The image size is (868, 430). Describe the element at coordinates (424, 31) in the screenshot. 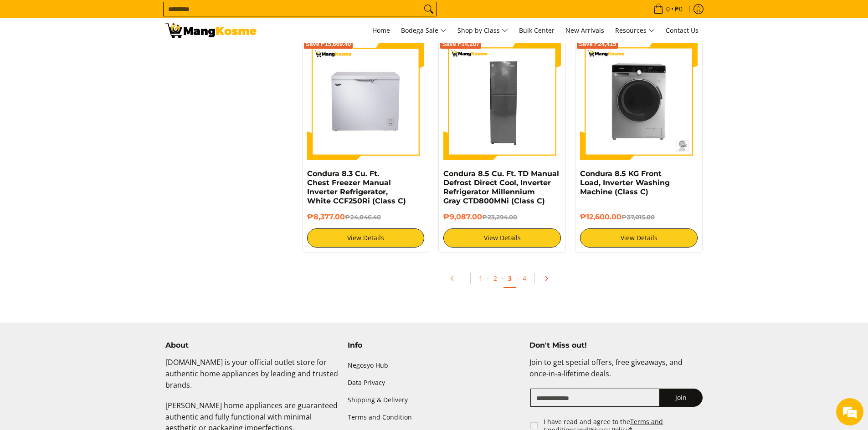

I see `a: Bodega Sale` at that location.